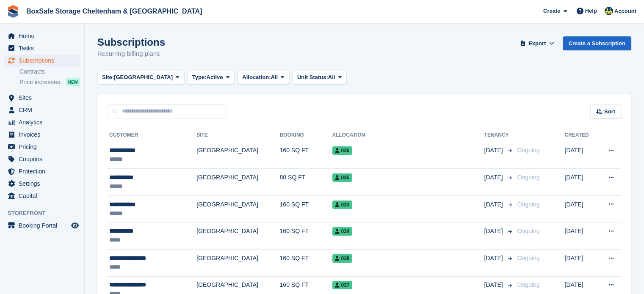 The height and width of the screenshot is (294, 644). Describe the element at coordinates (132, 42) in the screenshot. I see `h1: Subscriptions` at that location.